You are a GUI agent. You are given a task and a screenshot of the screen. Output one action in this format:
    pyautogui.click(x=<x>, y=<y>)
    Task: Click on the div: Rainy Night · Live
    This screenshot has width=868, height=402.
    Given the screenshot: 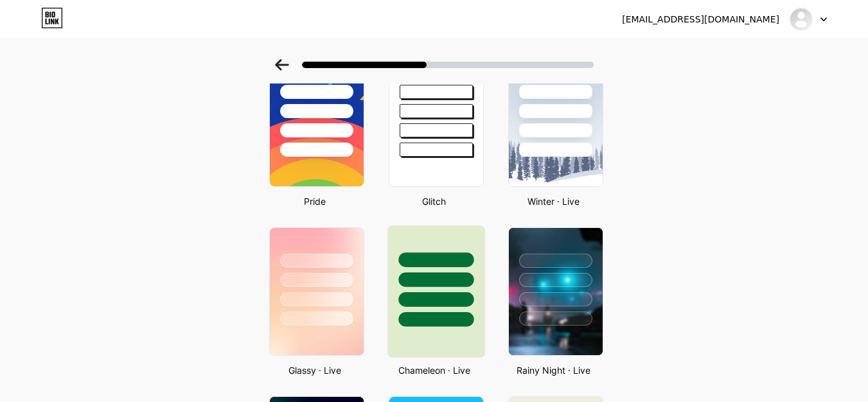 What is the action you would take?
    pyautogui.click(x=554, y=370)
    